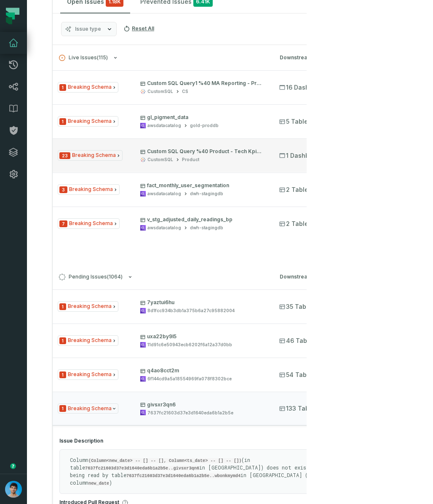 The height and width of the screenshot is (504, 433). What do you see at coordinates (202, 83) in the screenshot?
I see `p: Custom SQL Query1 %40 MA Reporting - Program Highlights %2837b2c3e7%29` at bounding box center [202, 83].